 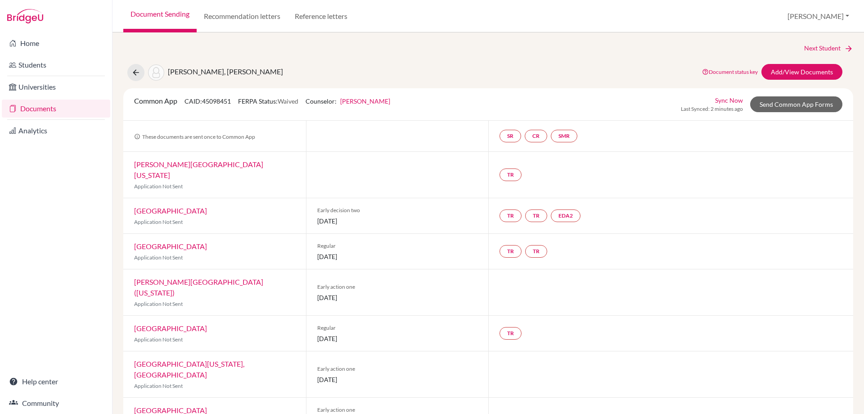 I want to click on a: Sync Now, so click(x=729, y=100).